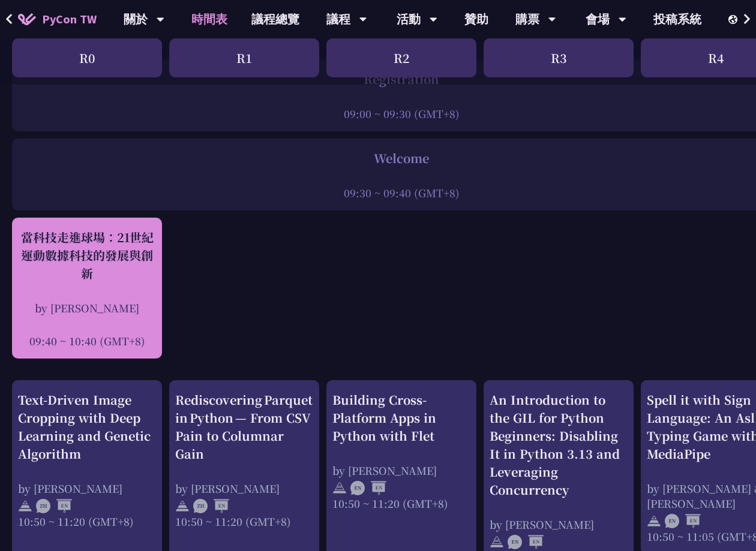 The image size is (756, 551). What do you see at coordinates (87, 341) in the screenshot?
I see `div: 09:40 ~ 10:40 (GMT+8)` at bounding box center [87, 341].